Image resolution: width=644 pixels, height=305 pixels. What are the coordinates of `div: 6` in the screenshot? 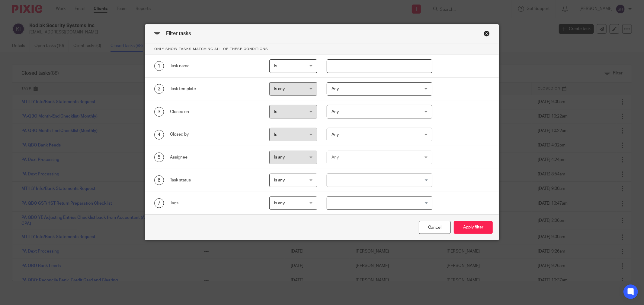 It's located at (159, 180).